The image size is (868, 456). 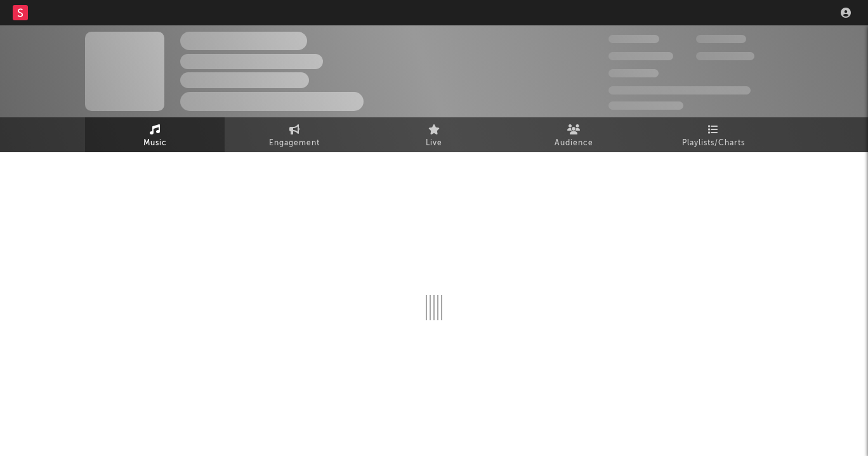 I want to click on span: 300,000, so click(x=634, y=39).